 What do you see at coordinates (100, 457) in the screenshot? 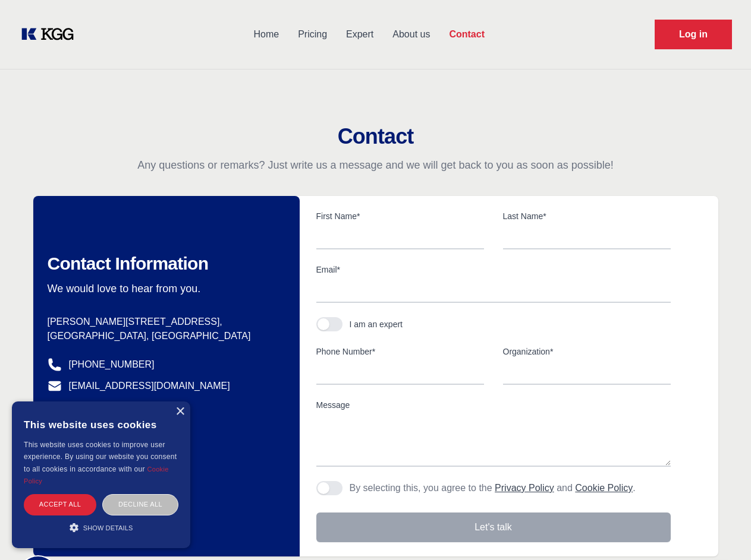
I see `span: This website uses cookies to improve user experience. By using our website you consent to all coo...` at bounding box center [100, 457].